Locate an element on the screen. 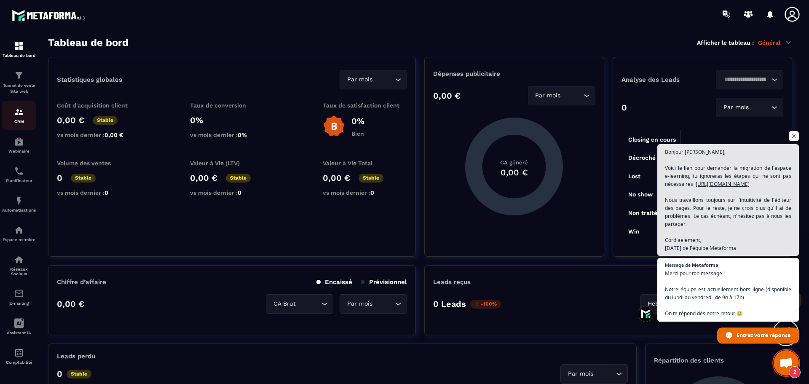  tspan: Closing en cours is located at coordinates (651, 139).